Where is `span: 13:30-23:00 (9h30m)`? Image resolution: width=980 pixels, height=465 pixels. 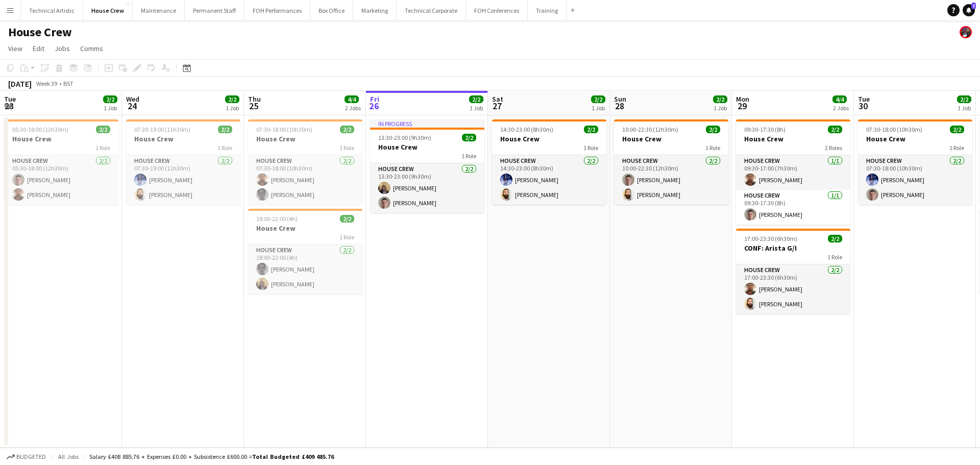
span: 13:30-23:00 (9h30m) is located at coordinates (404, 137).